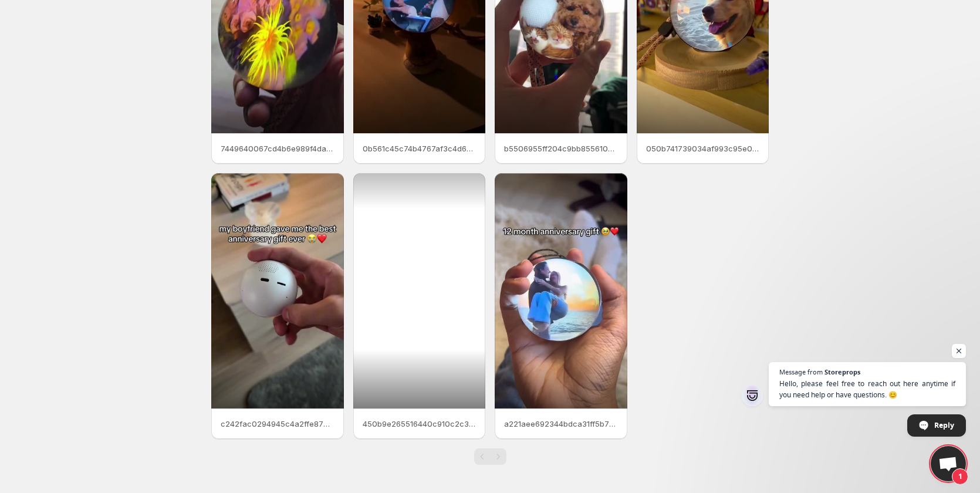  Describe the element at coordinates (703, 148) in the screenshot. I see `p: 050b741739034af993c95e00d4481998HD-1080p-72Mbps-51999174` at that location.